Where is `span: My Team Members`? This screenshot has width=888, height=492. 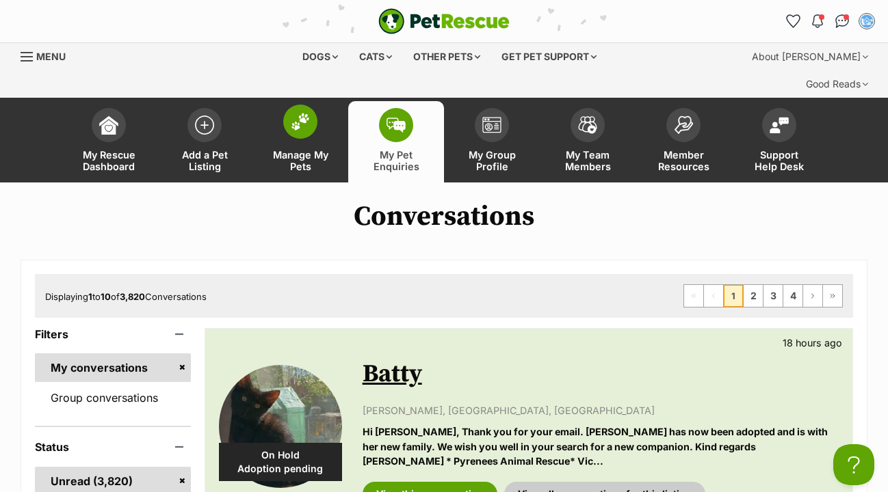
span: My Team Members is located at coordinates (588, 161).